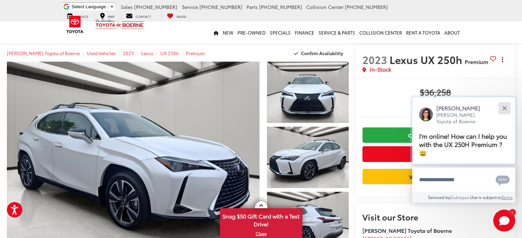  What do you see at coordinates (460, 197) in the screenshot?
I see `a: Gubagoo.` at bounding box center [460, 197].